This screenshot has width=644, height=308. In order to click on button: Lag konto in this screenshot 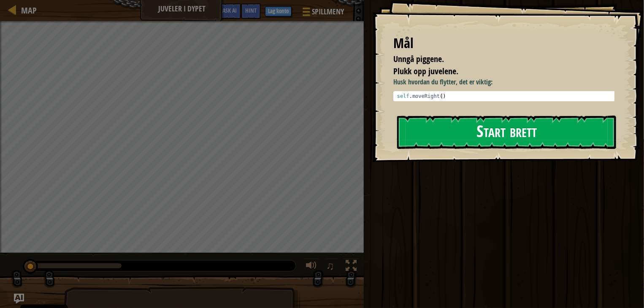, I will do `click(278, 11)`.